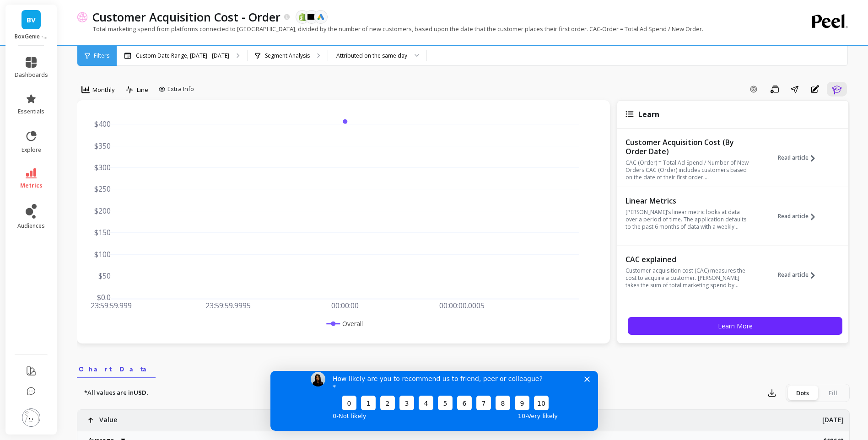  I want to click on p: CAC explained, so click(689, 260).